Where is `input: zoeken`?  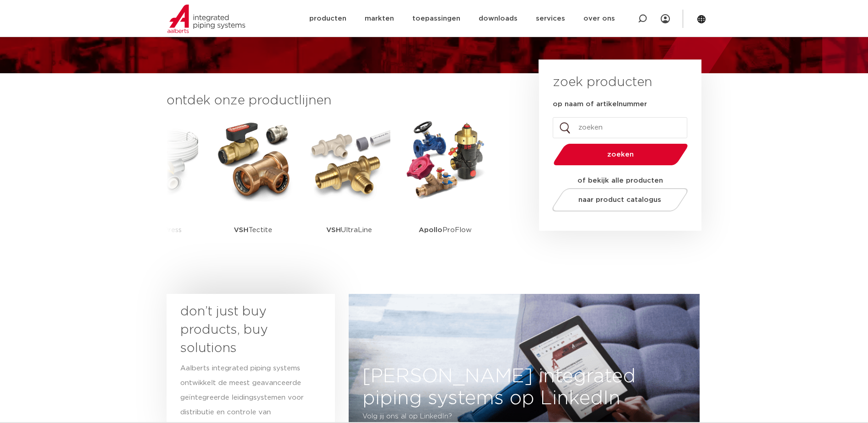 input: zoeken is located at coordinates (620, 127).